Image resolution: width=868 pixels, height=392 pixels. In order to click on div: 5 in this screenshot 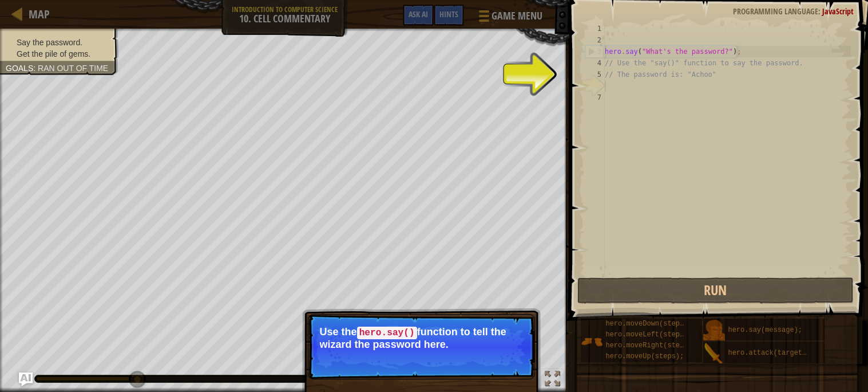, I will do `click(595, 74)`.